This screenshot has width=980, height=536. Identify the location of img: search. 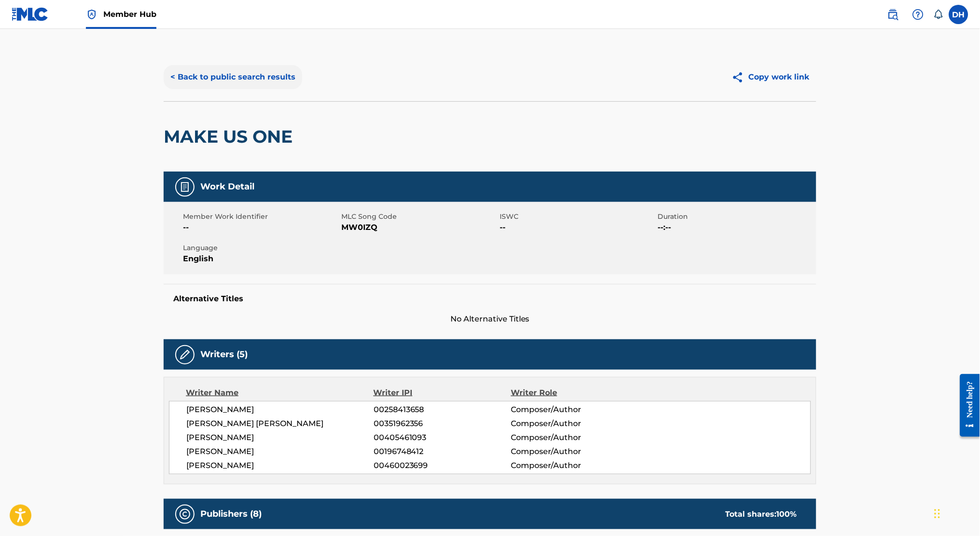
(893, 15).